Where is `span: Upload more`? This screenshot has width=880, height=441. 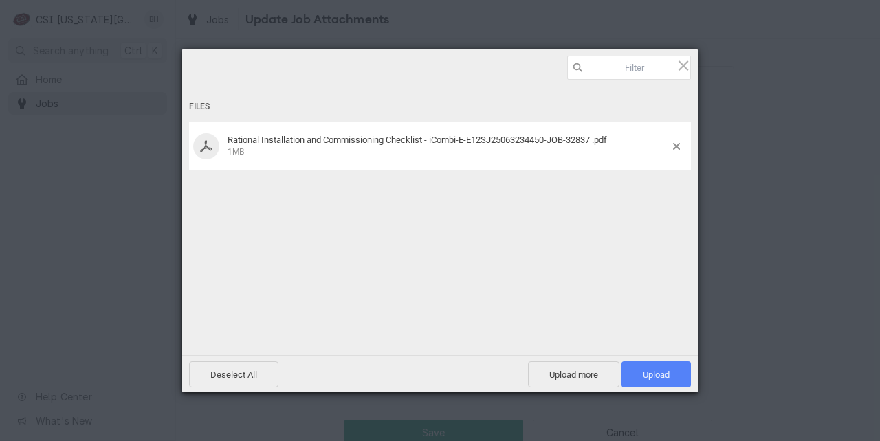
span: Upload more is located at coordinates (573, 375).